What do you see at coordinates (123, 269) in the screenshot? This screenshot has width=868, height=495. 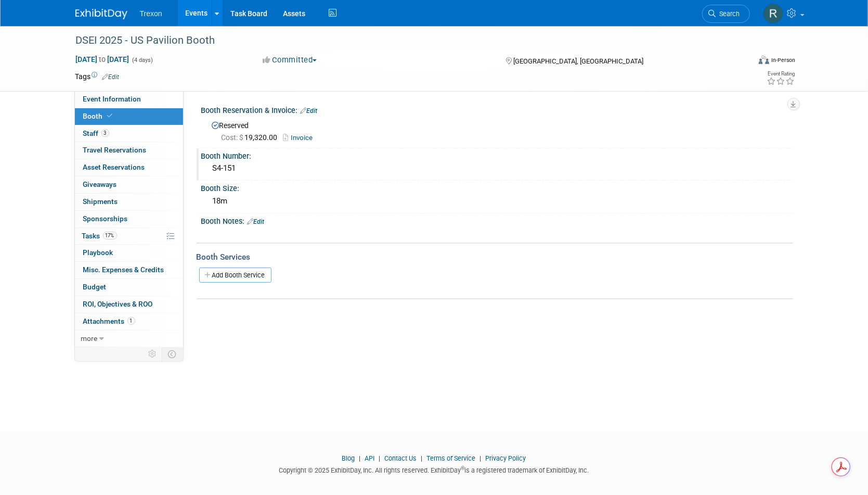 I see `span: Misc. Expenses & Credits` at bounding box center [123, 269].